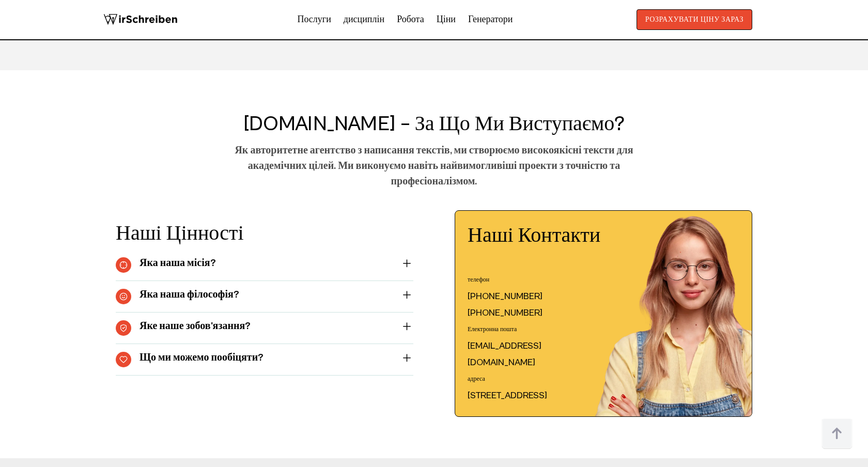 The height and width of the screenshot is (467, 868). What do you see at coordinates (314, 20) in the screenshot?
I see `a: Послуги` at bounding box center [314, 20].